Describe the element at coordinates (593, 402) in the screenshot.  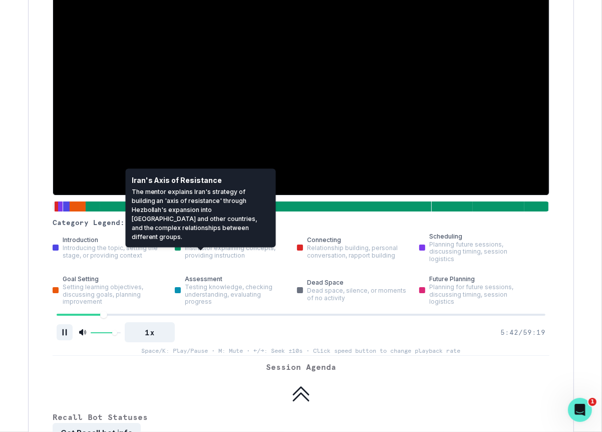
I see `span: 1` at that location.